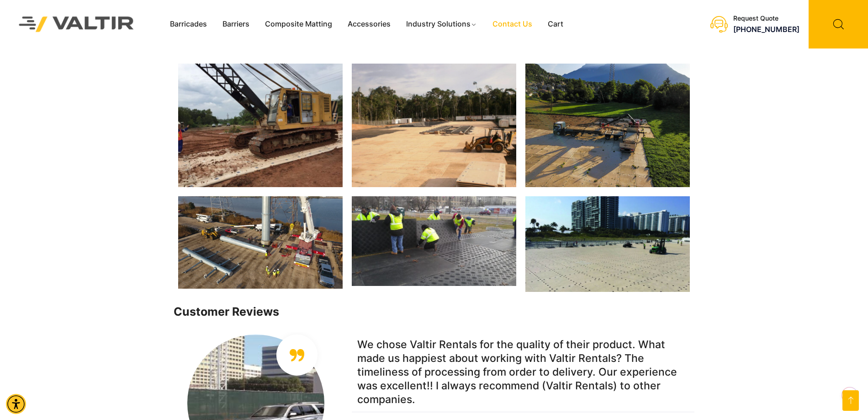  What do you see at coordinates (766, 19) in the screenshot?
I see `div: Request Quote` at bounding box center [766, 19].